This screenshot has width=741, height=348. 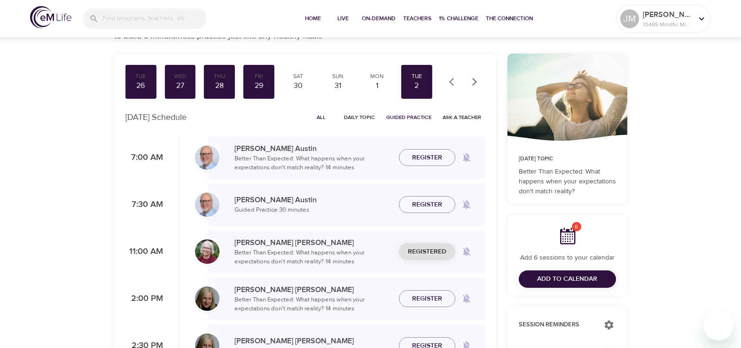 What do you see at coordinates (207, 252) in the screenshot?
I see `img: Bernice_Moore_min.jpg` at bounding box center [207, 252].